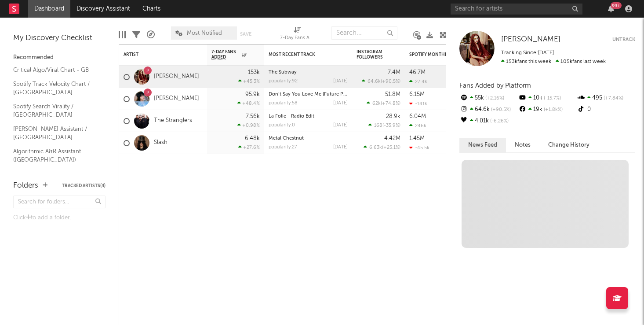  What do you see at coordinates (308, 94) in the screenshot?
I see `div: Don’t Say You Love Me (Future Pop Remix)` at bounding box center [308, 94].